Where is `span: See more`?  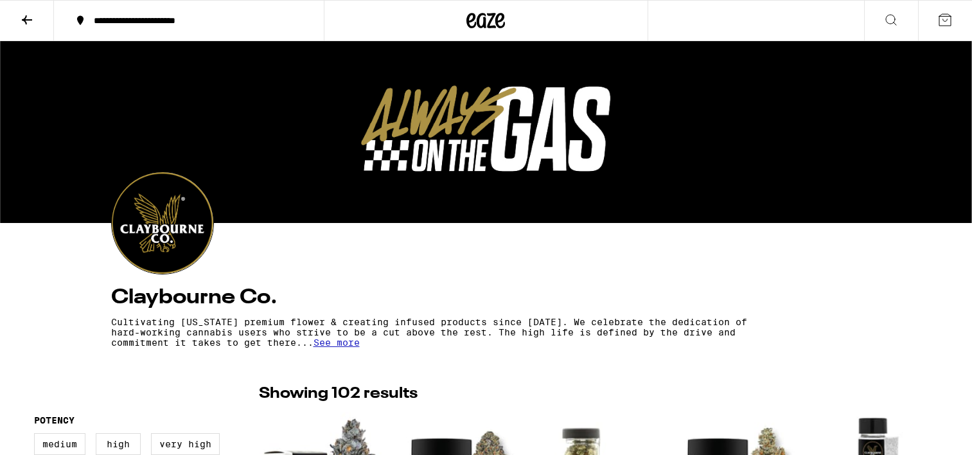 span: See more is located at coordinates (336, 342).